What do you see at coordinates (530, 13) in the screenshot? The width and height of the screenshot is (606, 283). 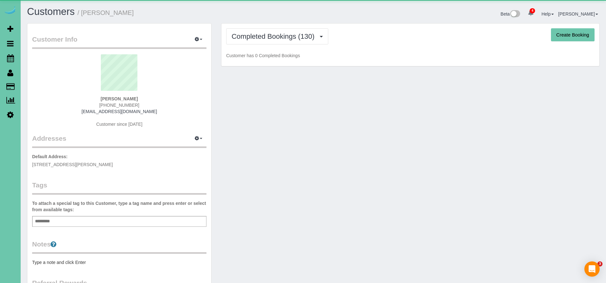 I see `a: 4` at bounding box center [530, 13].